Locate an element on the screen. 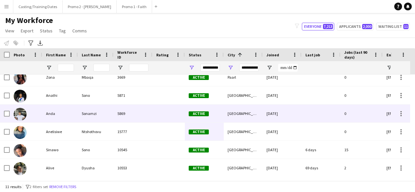  span: City is located at coordinates (231, 55).